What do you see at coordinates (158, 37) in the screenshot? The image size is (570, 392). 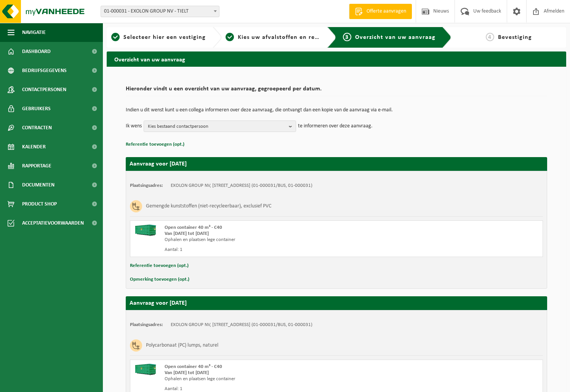 I see `a: 1Selecteer hier een vestiging` at bounding box center [158, 37].